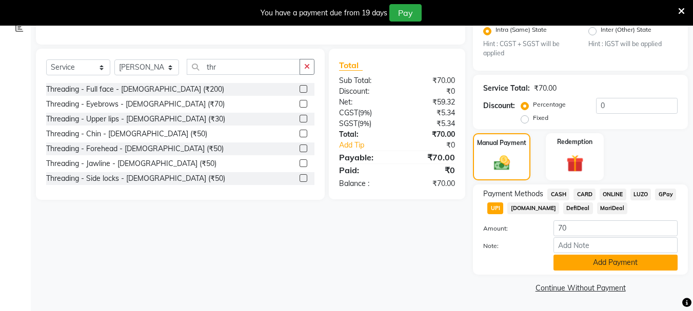 The image size is (693, 311). What do you see at coordinates (527, 49) in the screenshot?
I see `small: Hint : CGST + SGST will be applied` at bounding box center [527, 49].